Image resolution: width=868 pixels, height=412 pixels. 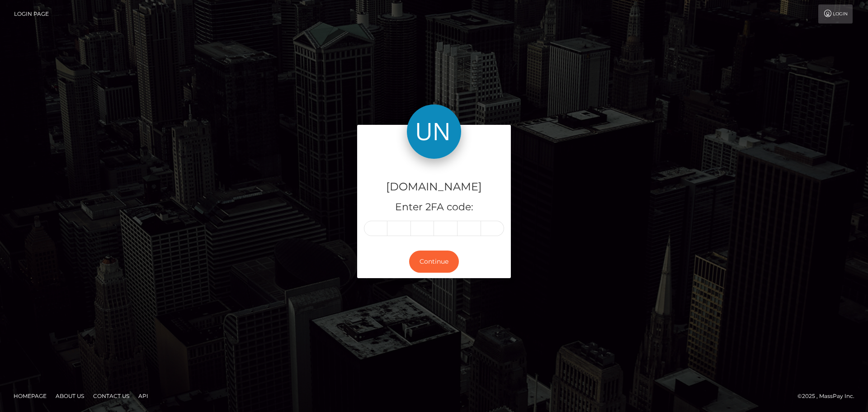 What do you see at coordinates (434, 261) in the screenshot?
I see `button: Continue` at bounding box center [434, 261].